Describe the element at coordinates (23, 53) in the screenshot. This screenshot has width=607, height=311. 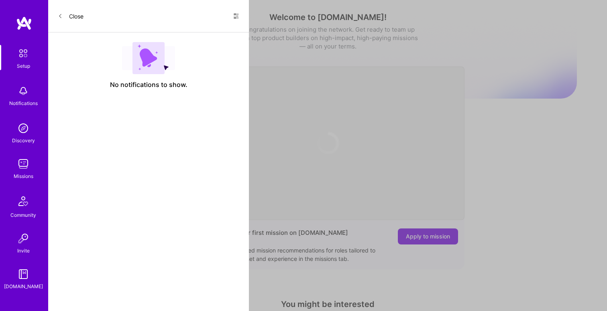
I see `img: setup` at that location.